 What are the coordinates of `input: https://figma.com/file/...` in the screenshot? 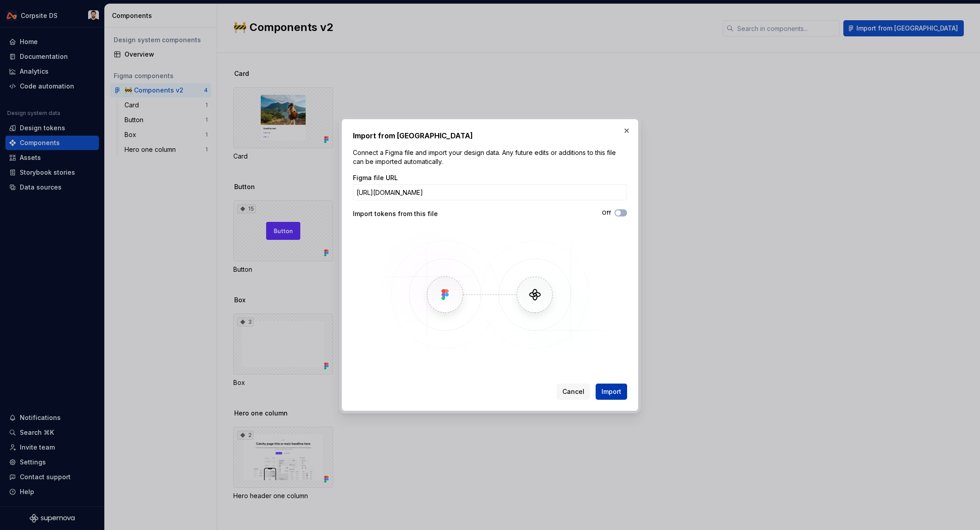 It's located at (490, 192).